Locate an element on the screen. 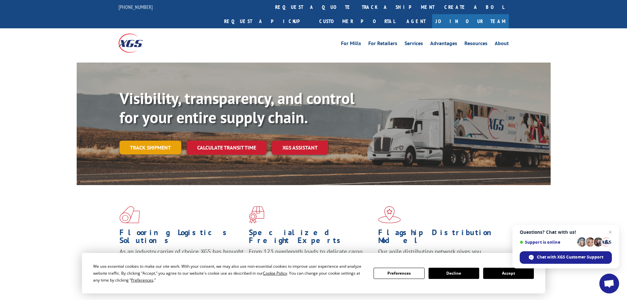  p: From 123 overlength loads to delicate cargo, our experienced staff knows the best way to move you... is located at coordinates (311, 262).